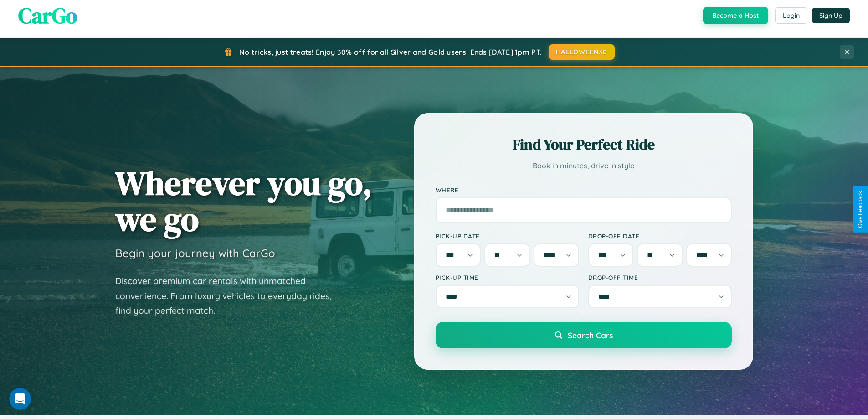 The width and height of the screenshot is (868, 419). What do you see at coordinates (590, 335) in the screenshot?
I see `span: Search Cars` at bounding box center [590, 335].